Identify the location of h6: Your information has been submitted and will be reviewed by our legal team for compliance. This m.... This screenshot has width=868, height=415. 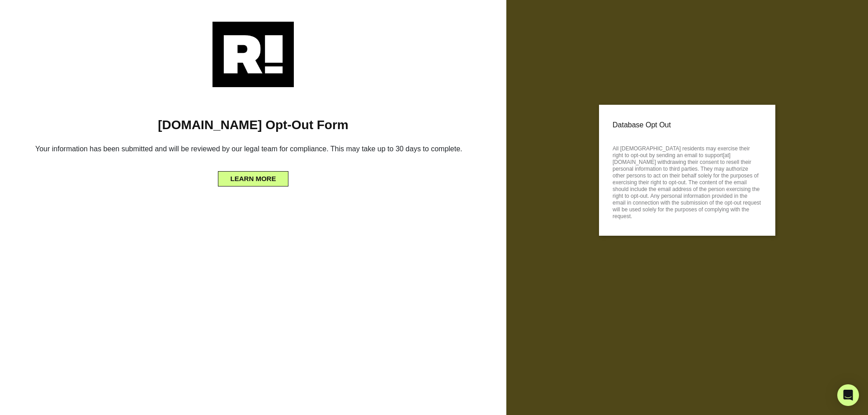
(253, 151).